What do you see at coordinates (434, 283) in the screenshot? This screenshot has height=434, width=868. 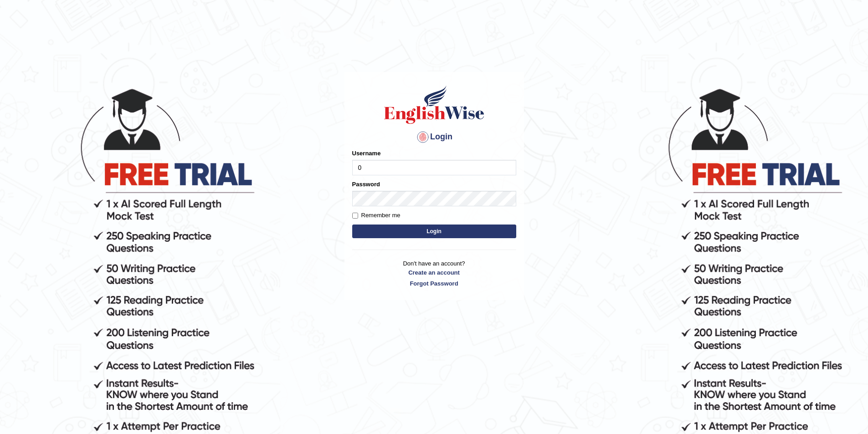 I see `a: Forgot Password` at bounding box center [434, 283].